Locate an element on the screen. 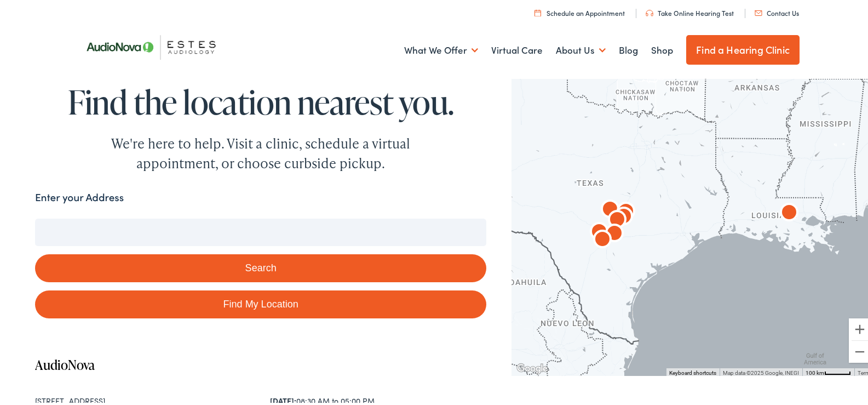 This screenshot has width=868, height=405. a: Shop is located at coordinates (662, 48).